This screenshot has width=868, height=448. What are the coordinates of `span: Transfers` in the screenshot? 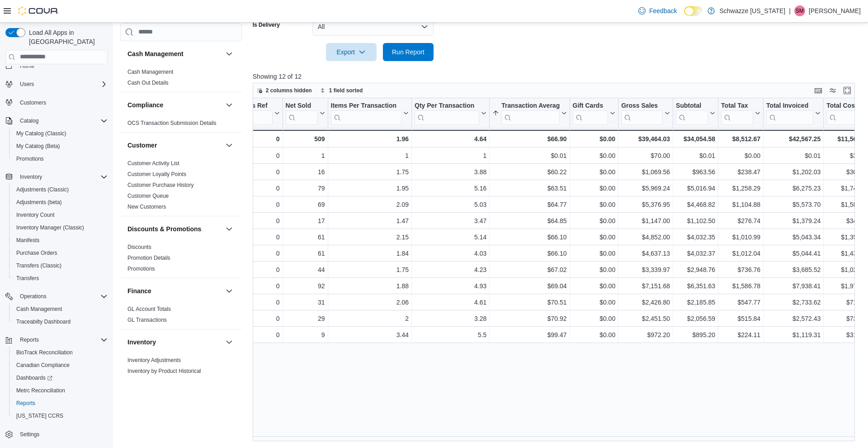 It's located at (28, 278).